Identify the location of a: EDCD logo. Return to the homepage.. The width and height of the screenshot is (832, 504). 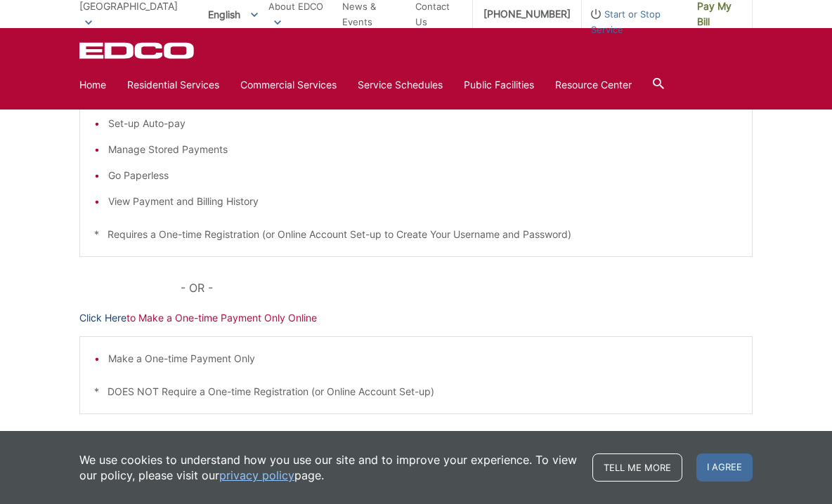
(138, 50).